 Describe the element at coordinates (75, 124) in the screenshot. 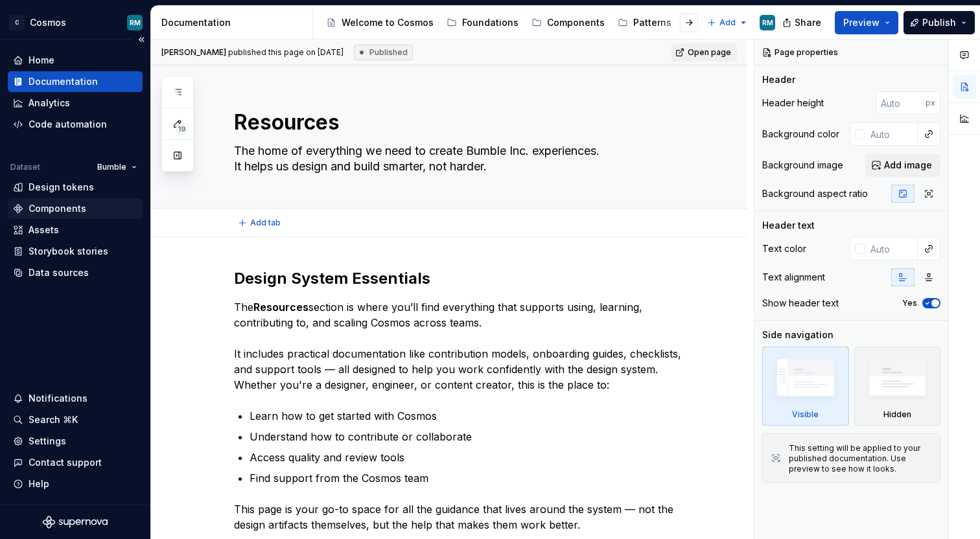

I see `a: Code automation` at that location.